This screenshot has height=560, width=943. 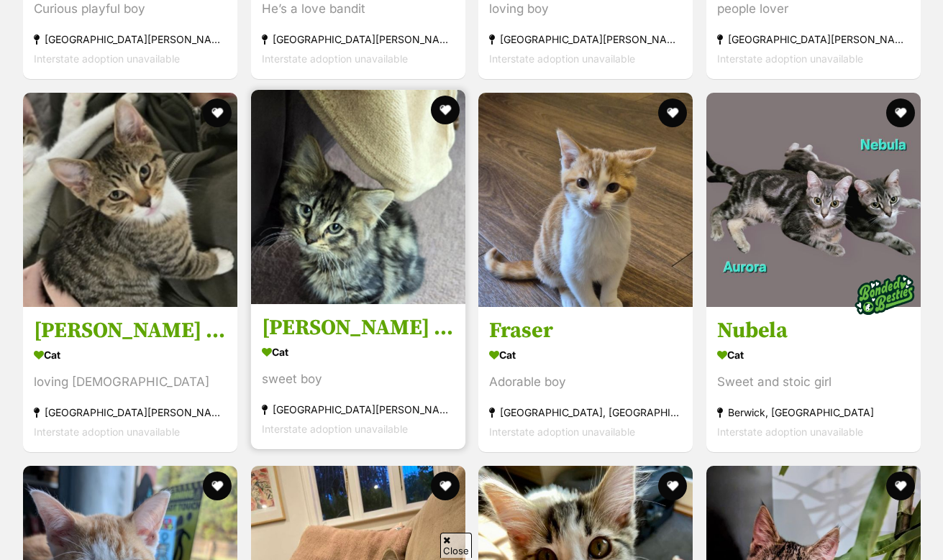 I want to click on div: Sweet and stoic girl, so click(x=813, y=381).